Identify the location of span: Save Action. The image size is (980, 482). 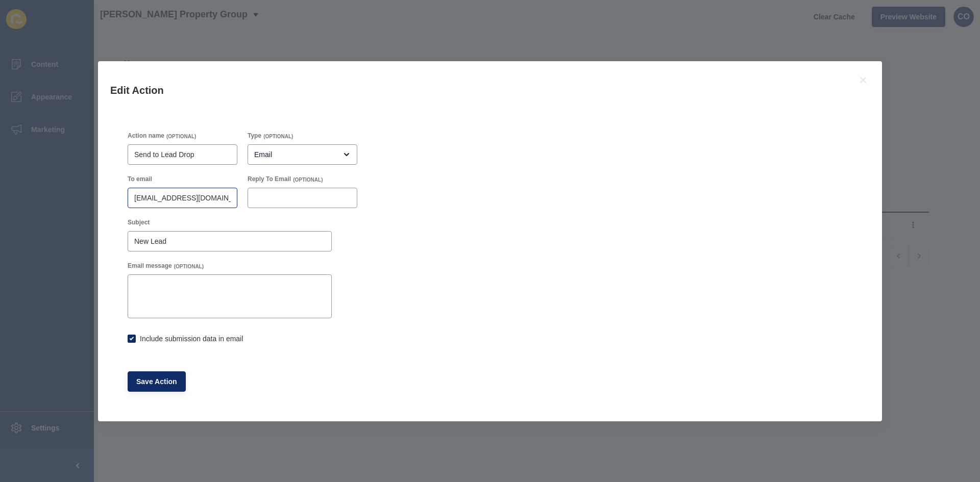
(157, 382).